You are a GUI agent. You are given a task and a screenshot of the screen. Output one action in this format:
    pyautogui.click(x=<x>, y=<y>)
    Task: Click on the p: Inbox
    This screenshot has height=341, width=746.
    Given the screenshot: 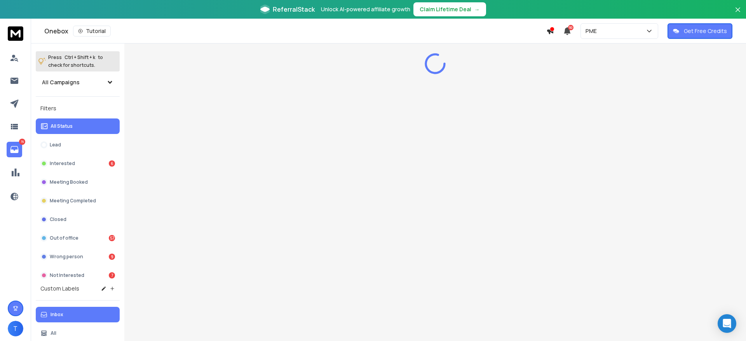 What is the action you would take?
    pyautogui.click(x=57, y=315)
    